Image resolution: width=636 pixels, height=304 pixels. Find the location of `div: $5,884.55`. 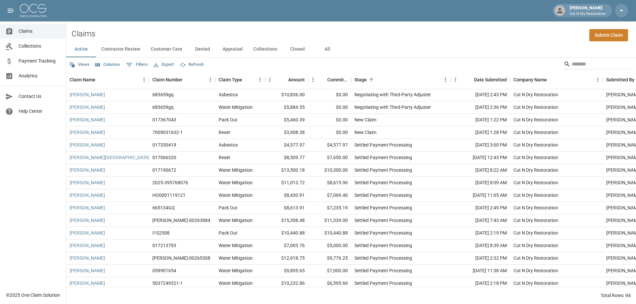

div: $5,884.55 is located at coordinates (286, 108).